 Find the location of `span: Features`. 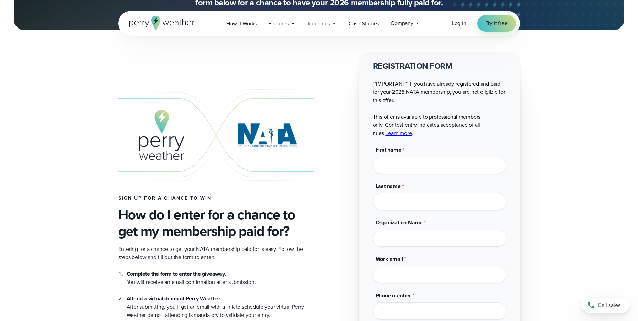

span: Features is located at coordinates (278, 24).